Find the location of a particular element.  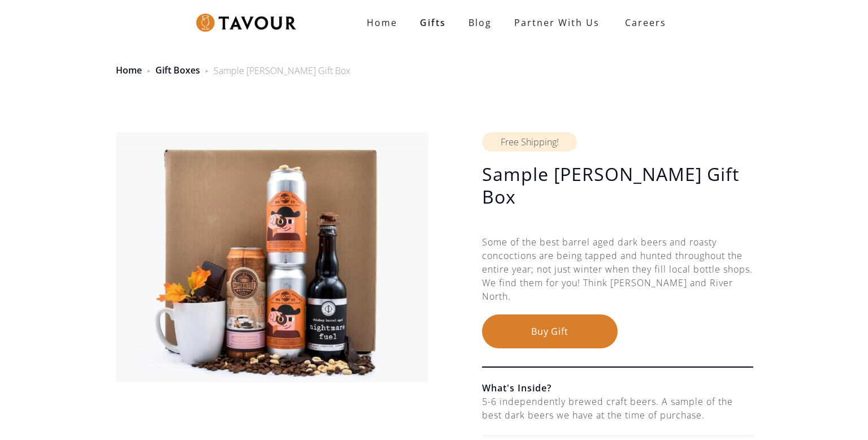

div: 5-6 independently brewed craft beers. A sample of the best dark beers we have at the time of purc... is located at coordinates (618, 408).